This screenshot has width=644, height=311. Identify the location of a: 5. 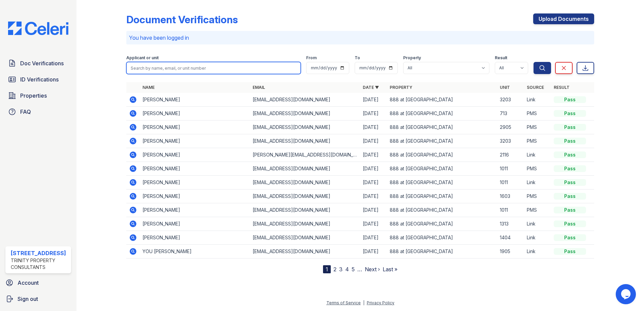
(353, 270).